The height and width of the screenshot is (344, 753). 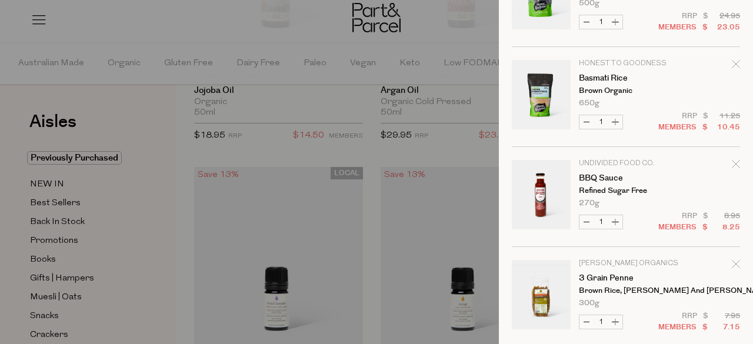 What do you see at coordinates (624, 78) in the screenshot?
I see `a: Basmati Rice` at bounding box center [624, 78].